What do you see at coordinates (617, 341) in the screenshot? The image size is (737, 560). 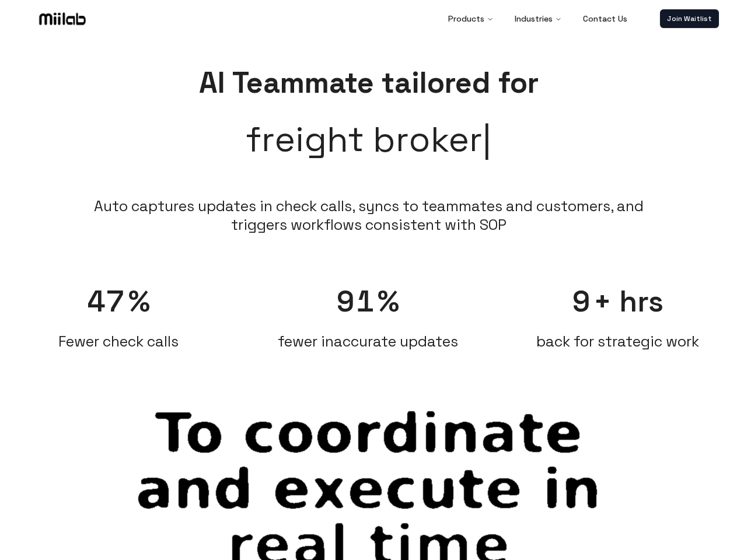 I see `span: back for strategic work` at bounding box center [617, 341].